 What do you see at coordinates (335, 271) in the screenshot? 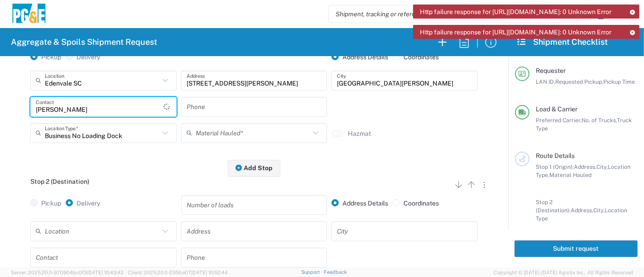
I see `a: Feedback` at bounding box center [335, 271].